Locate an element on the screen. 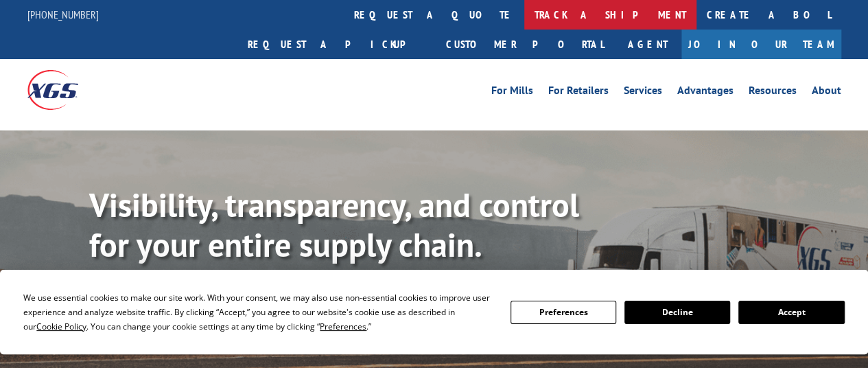 Image resolution: width=868 pixels, height=368 pixels. a: Request a pickup is located at coordinates (336, 44).